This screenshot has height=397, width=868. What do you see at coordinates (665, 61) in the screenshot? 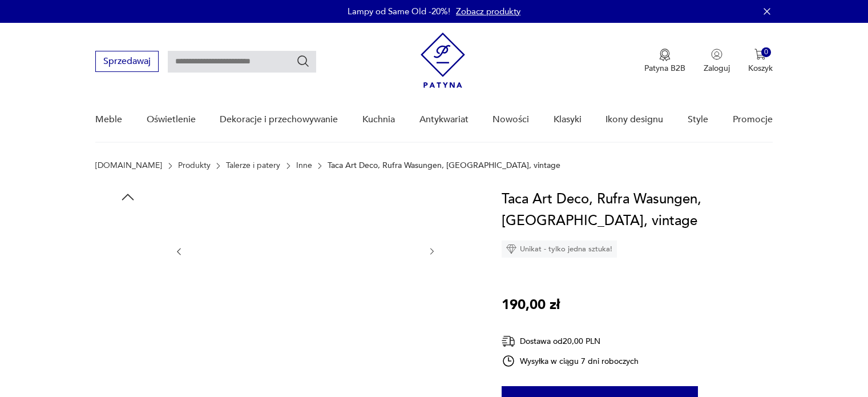
I see `button: Patyna B2B` at bounding box center [665, 61].